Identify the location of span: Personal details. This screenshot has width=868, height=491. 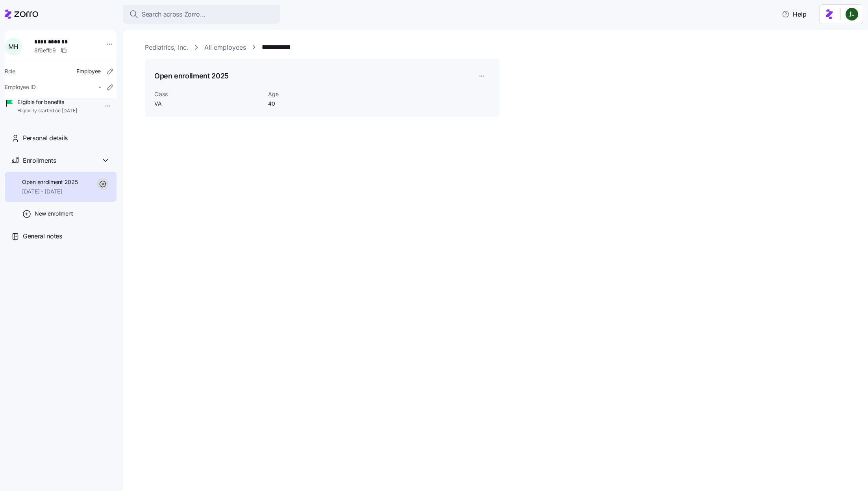
(45, 138).